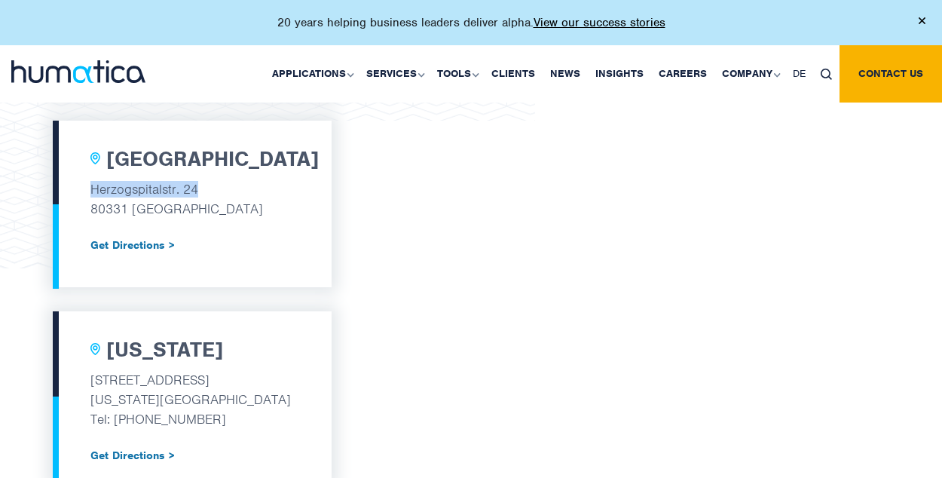 The image size is (942, 478). Describe the element at coordinates (513, 74) in the screenshot. I see `a: Clients` at that location.